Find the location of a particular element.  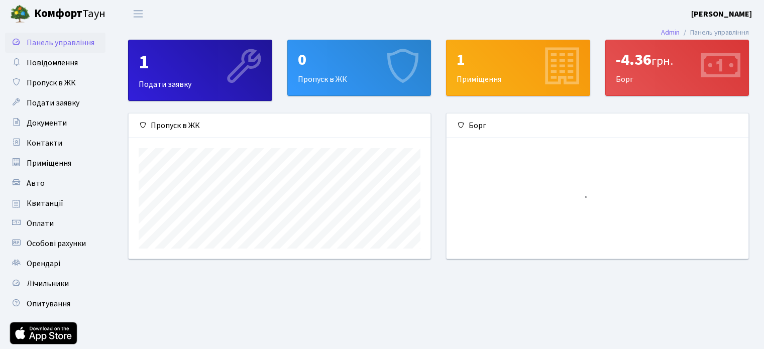

a: Пропуск в ЖК is located at coordinates (55, 83).